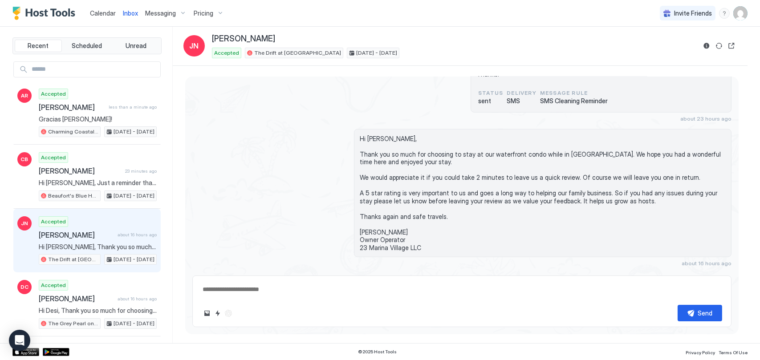  I want to click on span: Invite Friends, so click(693, 13).